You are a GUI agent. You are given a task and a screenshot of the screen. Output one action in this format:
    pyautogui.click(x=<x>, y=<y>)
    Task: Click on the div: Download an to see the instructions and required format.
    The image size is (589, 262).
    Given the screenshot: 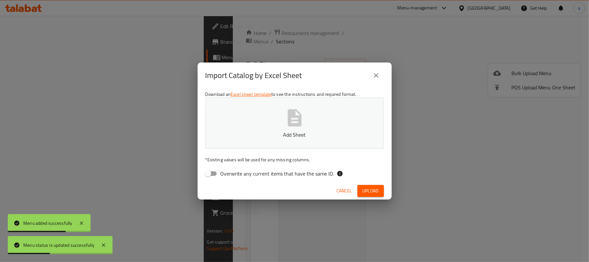 What is the action you would take?
    pyautogui.click(x=295, y=135)
    